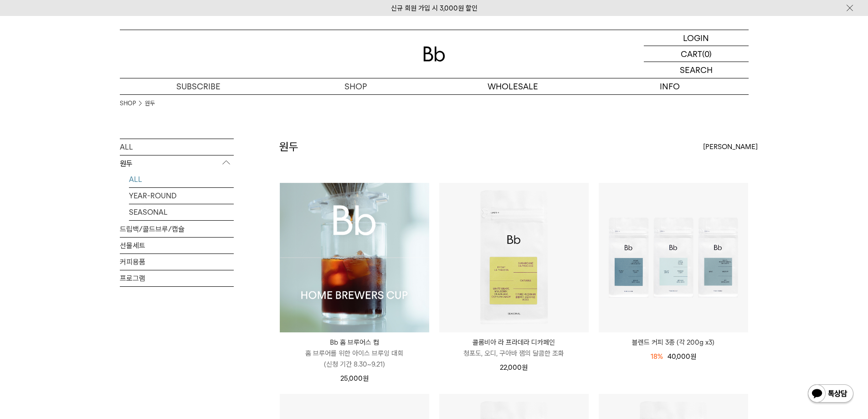  I want to click on p: LOGIN, so click(696, 38).